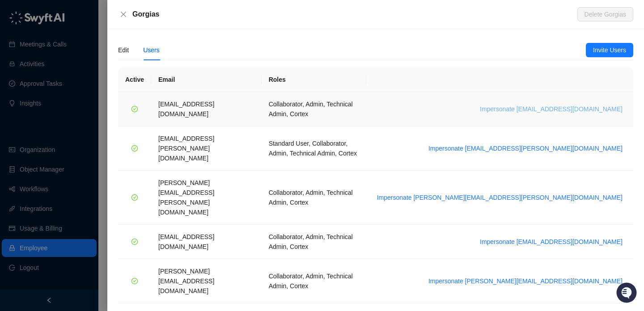 The height and width of the screenshot is (311, 644). What do you see at coordinates (85, 150) in the screenshot?
I see `a: Powered byPylon` at bounding box center [85, 150].